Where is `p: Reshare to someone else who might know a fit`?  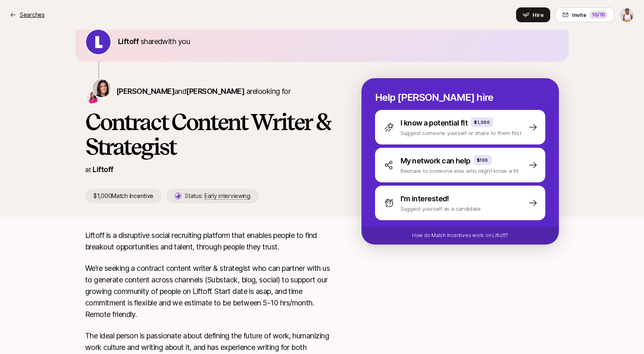
p: Reshare to someone else who might know a fit is located at coordinates (459, 171).